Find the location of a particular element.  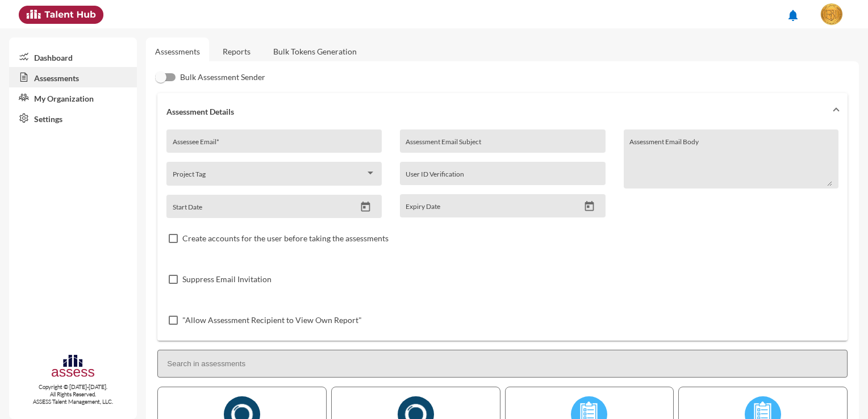

a: My Organization is located at coordinates (73, 97).